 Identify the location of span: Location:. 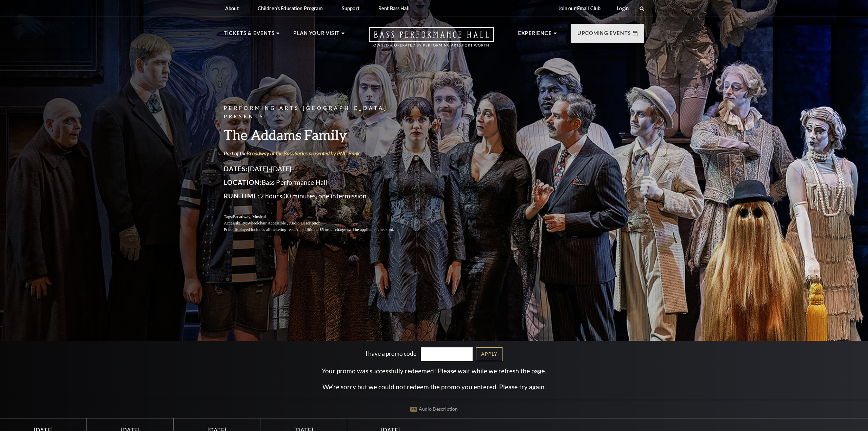
(242, 182).